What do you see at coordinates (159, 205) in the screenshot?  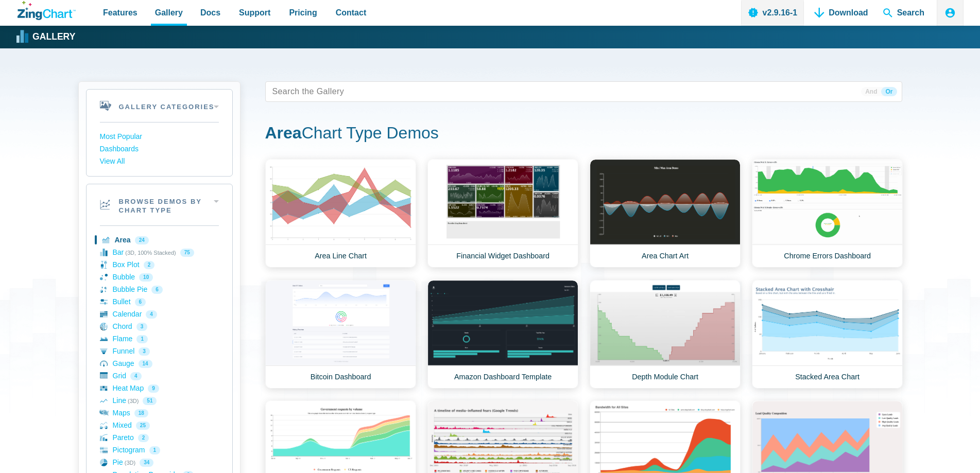 I see `h2: Browse Demos By Chart Type` at bounding box center [159, 205].